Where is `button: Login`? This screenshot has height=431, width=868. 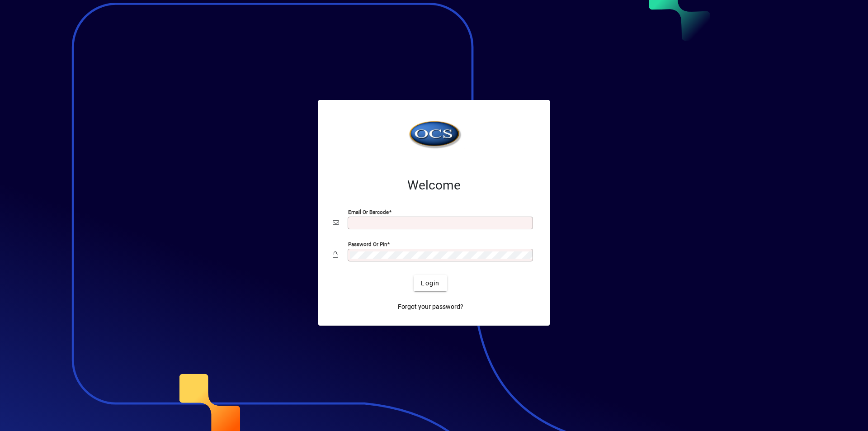
button: Login is located at coordinates (430, 283).